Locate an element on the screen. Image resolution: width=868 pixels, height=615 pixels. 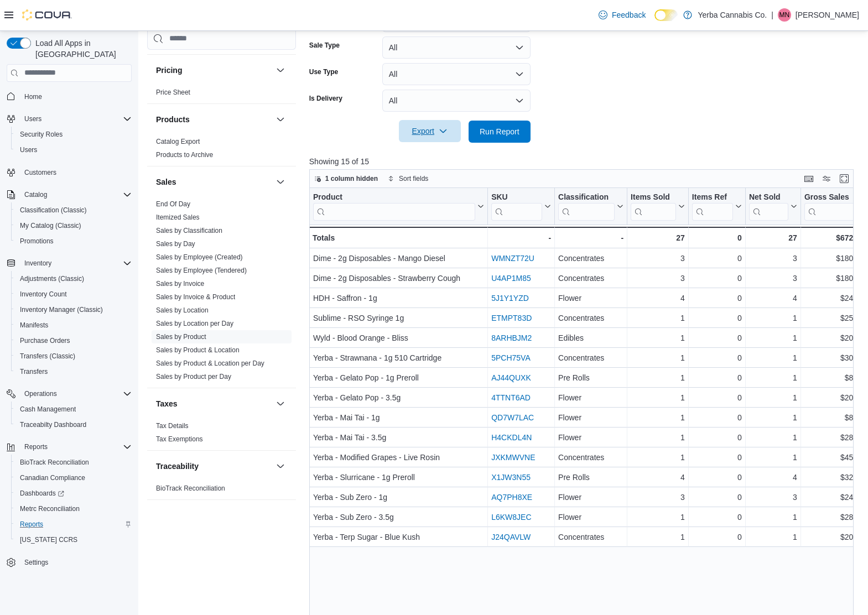
div: Concentrates is located at coordinates (591, 258).